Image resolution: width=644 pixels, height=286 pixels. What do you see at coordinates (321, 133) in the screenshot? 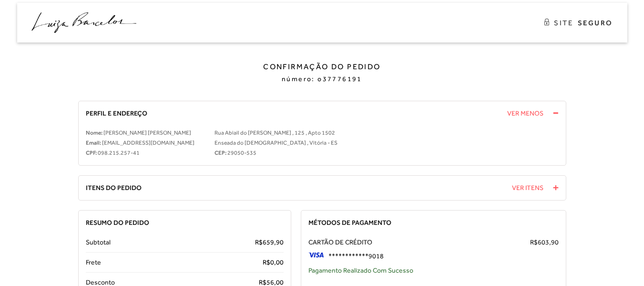
I see `span: , Apto 1502` at bounding box center [321, 133].